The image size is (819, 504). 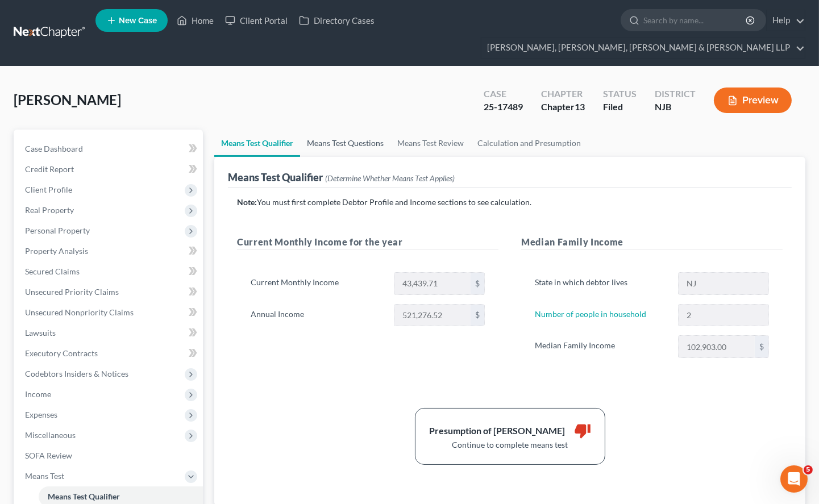 I want to click on div: Filed, so click(x=620, y=107).